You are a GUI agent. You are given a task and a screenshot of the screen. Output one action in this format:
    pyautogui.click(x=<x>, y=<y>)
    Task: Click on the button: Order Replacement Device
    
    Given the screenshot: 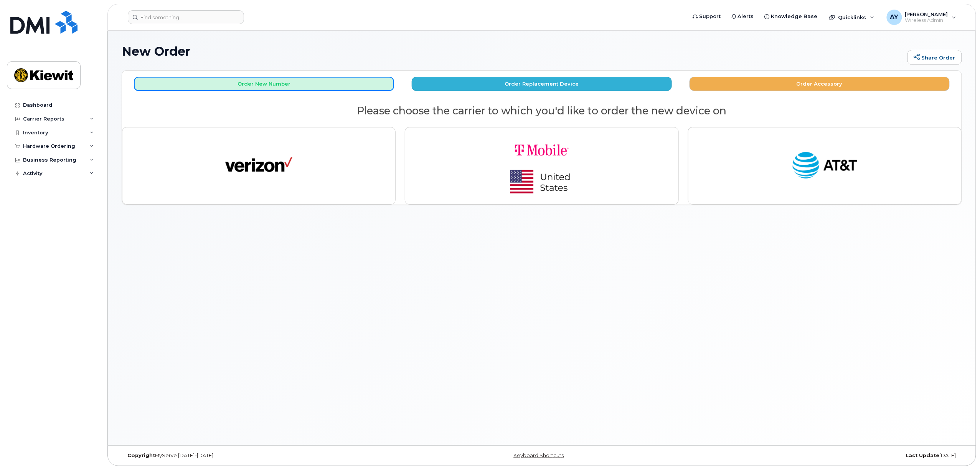 What is the action you would take?
    pyautogui.click(x=542, y=84)
    